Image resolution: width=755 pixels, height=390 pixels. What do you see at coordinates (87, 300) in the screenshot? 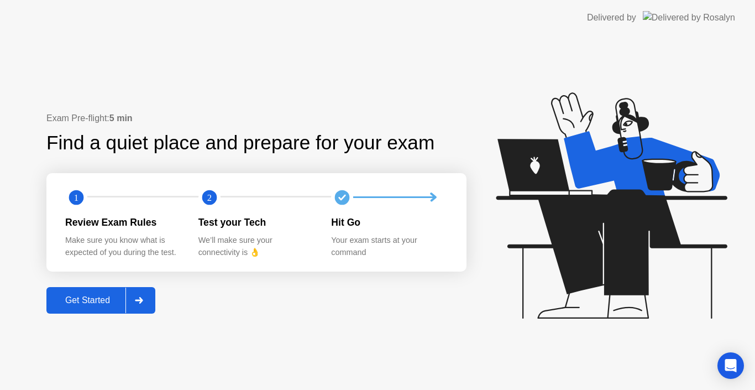
I see `div: Get Started` at bounding box center [87, 300].